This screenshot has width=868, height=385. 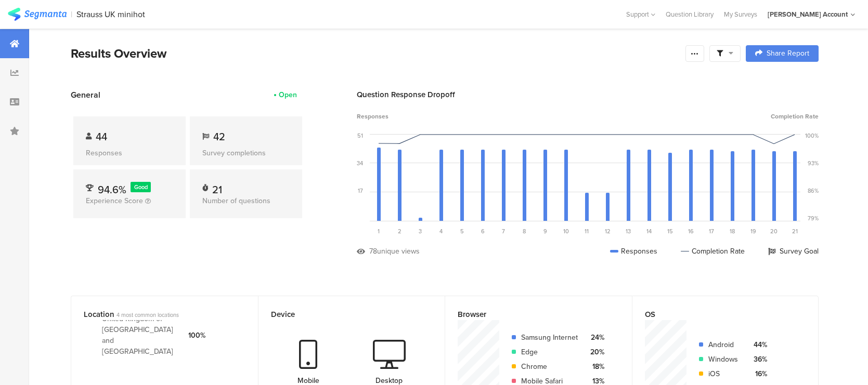 I want to click on span: 4, so click(x=441, y=231).